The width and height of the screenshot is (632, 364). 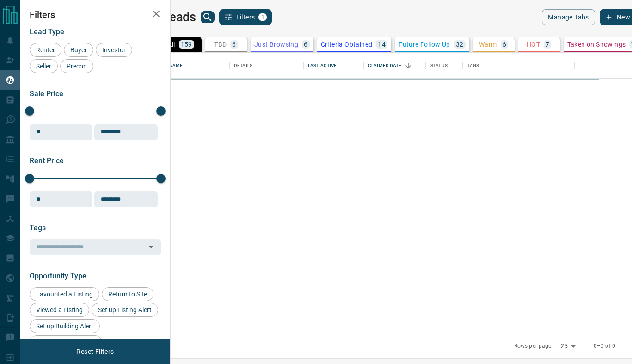 What do you see at coordinates (95, 15) in the screenshot?
I see `h2: Filters` at bounding box center [95, 15].